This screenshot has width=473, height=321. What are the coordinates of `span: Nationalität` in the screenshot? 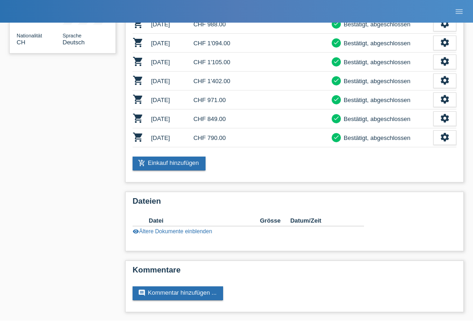 It's located at (29, 36).